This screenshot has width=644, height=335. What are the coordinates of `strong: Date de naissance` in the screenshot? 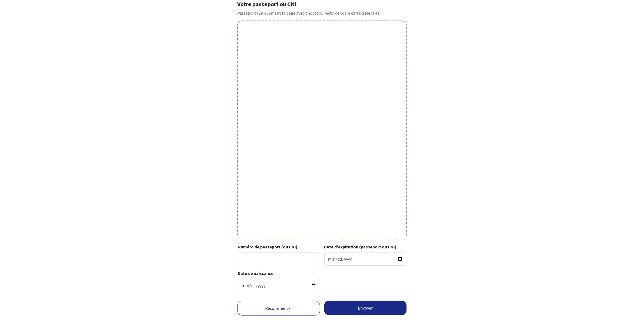 It's located at (255, 273).